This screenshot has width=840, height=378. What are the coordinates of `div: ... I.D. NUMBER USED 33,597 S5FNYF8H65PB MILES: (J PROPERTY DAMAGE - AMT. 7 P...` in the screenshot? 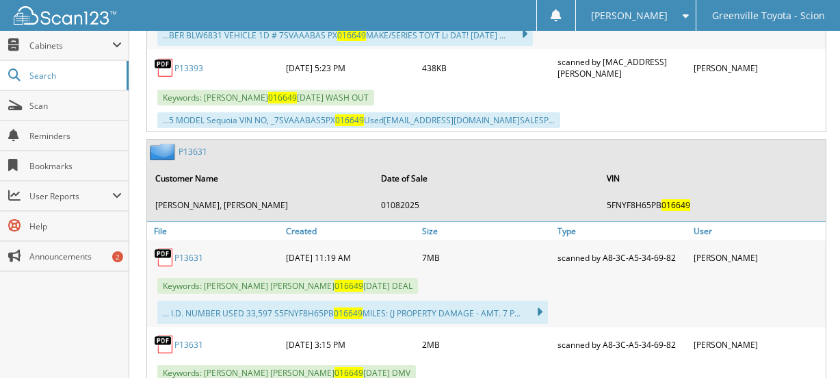 It's located at (352, 312).